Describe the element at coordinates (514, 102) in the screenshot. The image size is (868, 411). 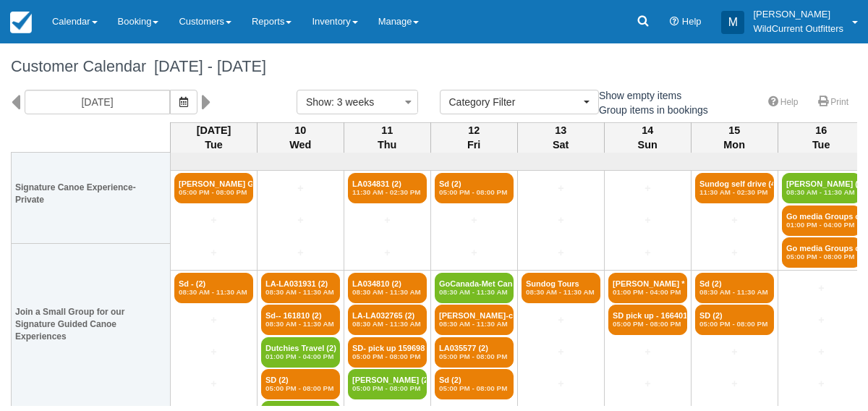
I see `span: Category Filter` at that location.